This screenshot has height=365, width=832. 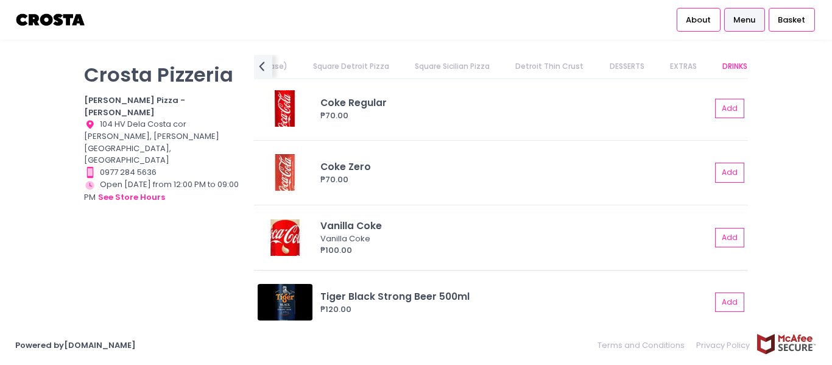 What do you see at coordinates (285, 302) in the screenshot?
I see `img: Tiger Black Strong Beer 500ml` at bounding box center [285, 302].